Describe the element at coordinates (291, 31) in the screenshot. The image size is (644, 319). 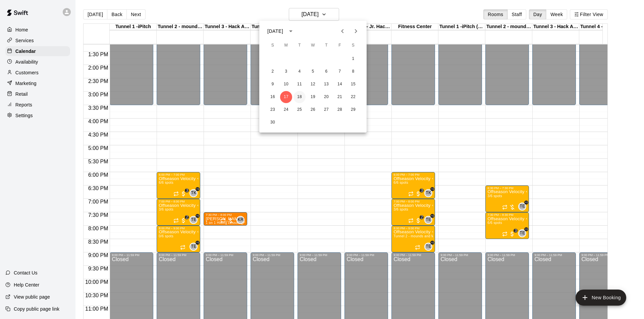
I see `button: calendar view is open, switch to year view` at that location.